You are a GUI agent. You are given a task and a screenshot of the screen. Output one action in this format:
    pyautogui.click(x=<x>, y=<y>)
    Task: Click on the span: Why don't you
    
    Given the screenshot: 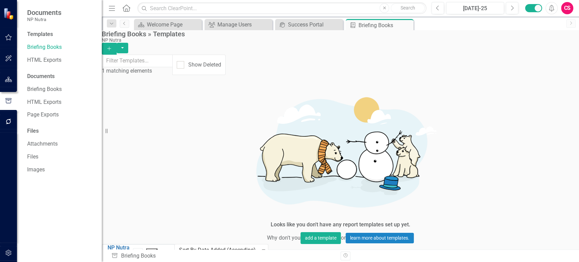 What is the action you would take?
    pyautogui.click(x=284, y=237)
    